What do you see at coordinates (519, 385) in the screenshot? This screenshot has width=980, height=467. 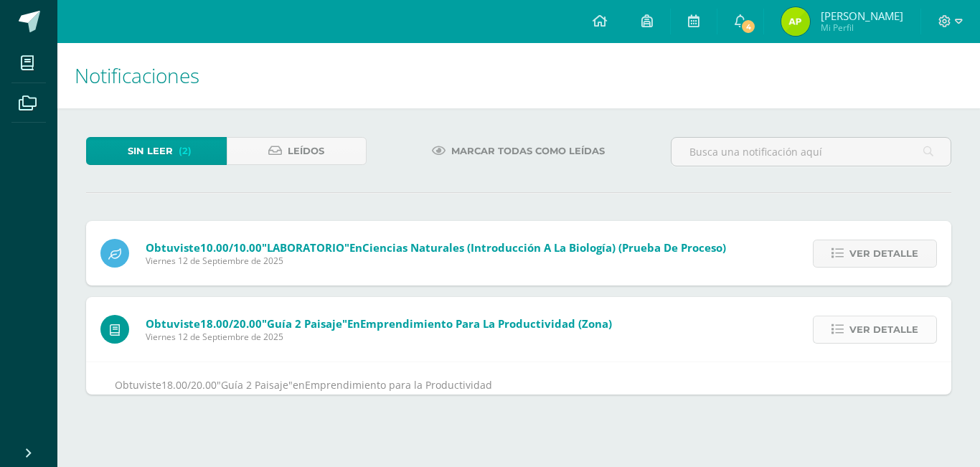 I see `div: Obtuviste en` at bounding box center [519, 385].